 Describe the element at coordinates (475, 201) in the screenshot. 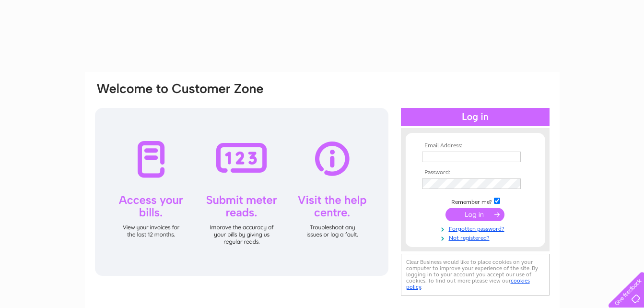

I see `td: Remember me?` at that location.